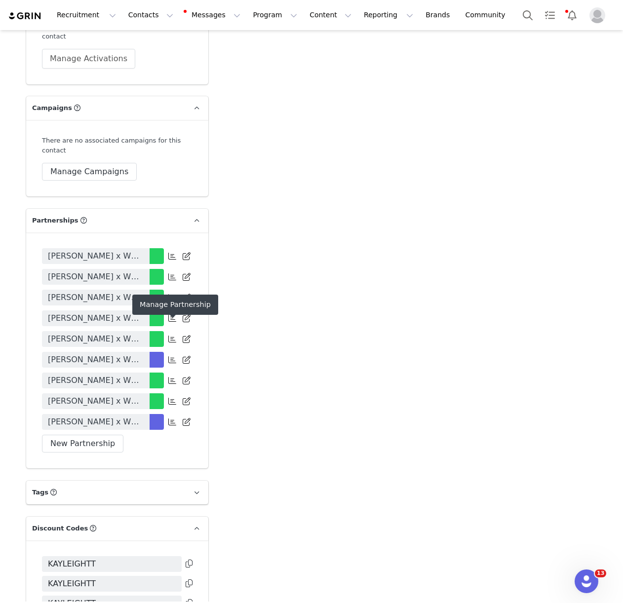 The height and width of the screenshot is (603, 623). What do you see at coordinates (599, 15) in the screenshot?
I see `button: Profile` at bounding box center [599, 15].